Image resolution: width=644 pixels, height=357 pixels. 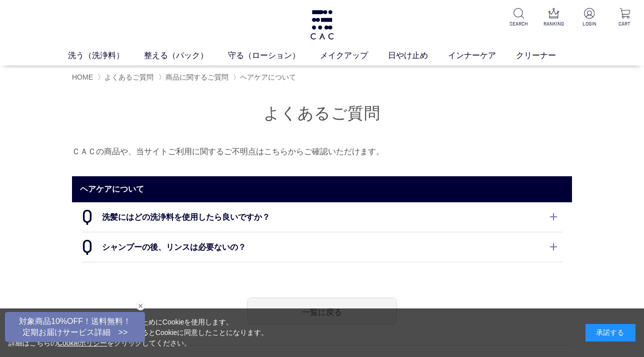 What do you see at coordinates (83, 77) in the screenshot?
I see `a: HOME` at bounding box center [83, 77].